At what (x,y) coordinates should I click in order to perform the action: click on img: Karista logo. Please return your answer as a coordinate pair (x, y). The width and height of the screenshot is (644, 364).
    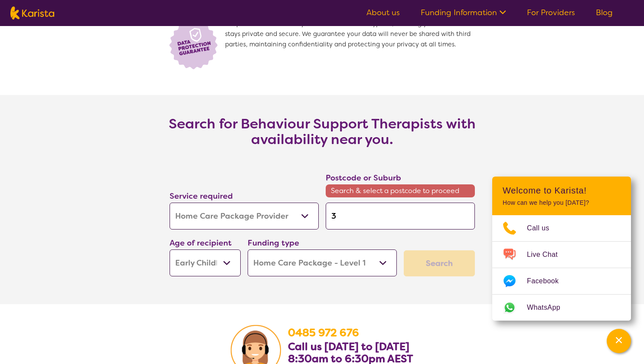
    Looking at the image, I should click on (32, 13).